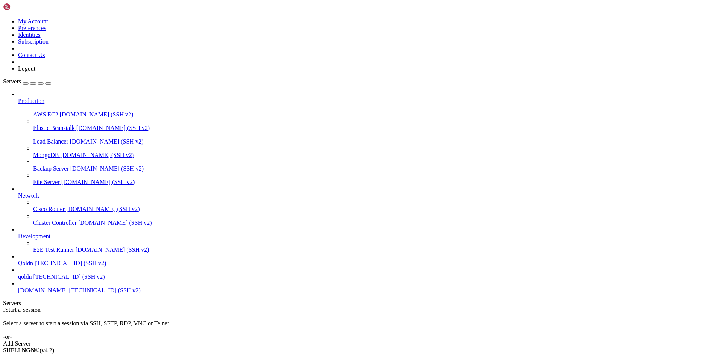 This screenshot has width=722, height=355. What do you see at coordinates (23, 310) in the screenshot?
I see `span: Start a Session` at bounding box center [23, 310].